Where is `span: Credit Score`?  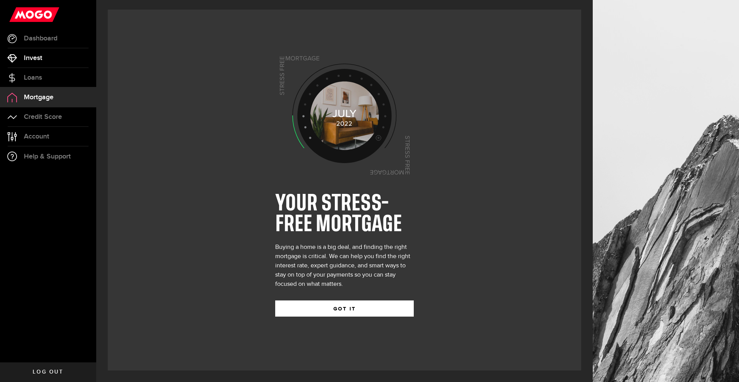 span: Credit Score is located at coordinates (43, 117).